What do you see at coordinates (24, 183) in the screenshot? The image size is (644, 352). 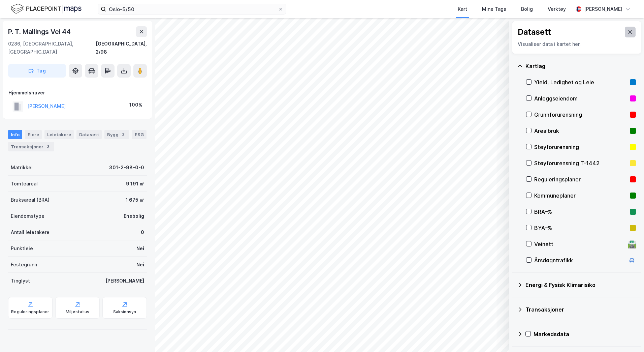 I see `div: Tomteareal` at bounding box center [24, 183].